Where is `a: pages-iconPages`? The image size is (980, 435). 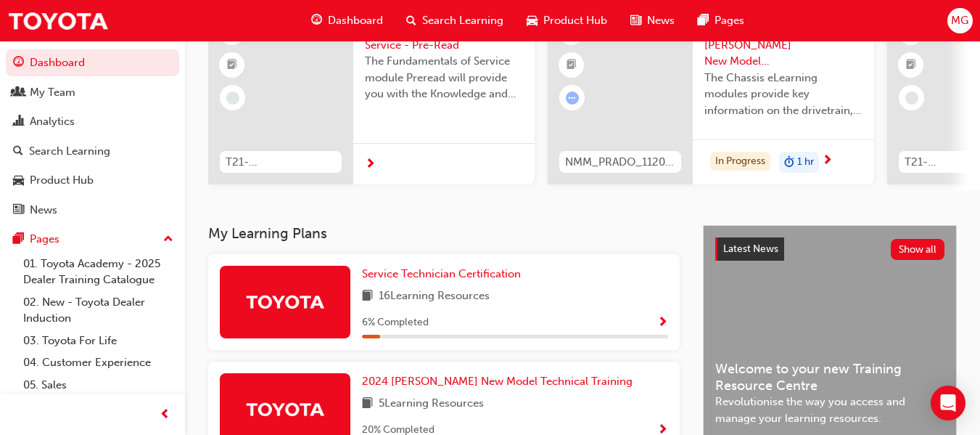
a: pages-iconPages is located at coordinates (721, 21).